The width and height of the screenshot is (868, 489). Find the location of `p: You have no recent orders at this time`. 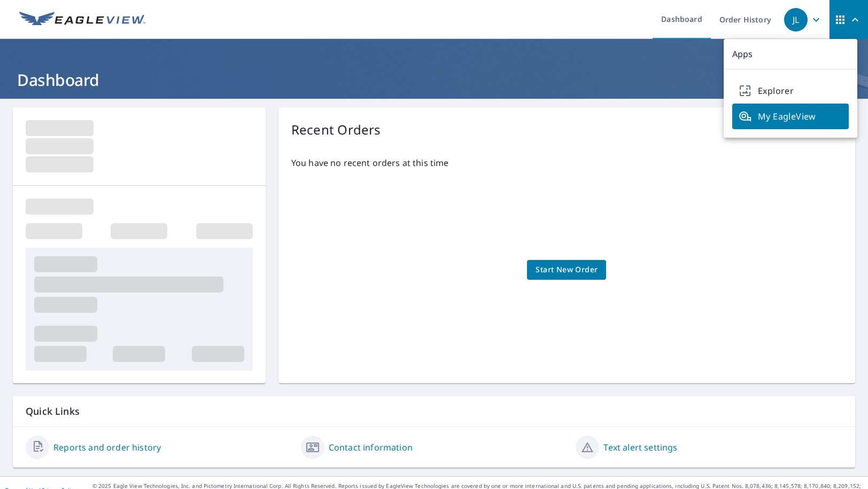

p: You have no recent orders at this time is located at coordinates (566, 163).